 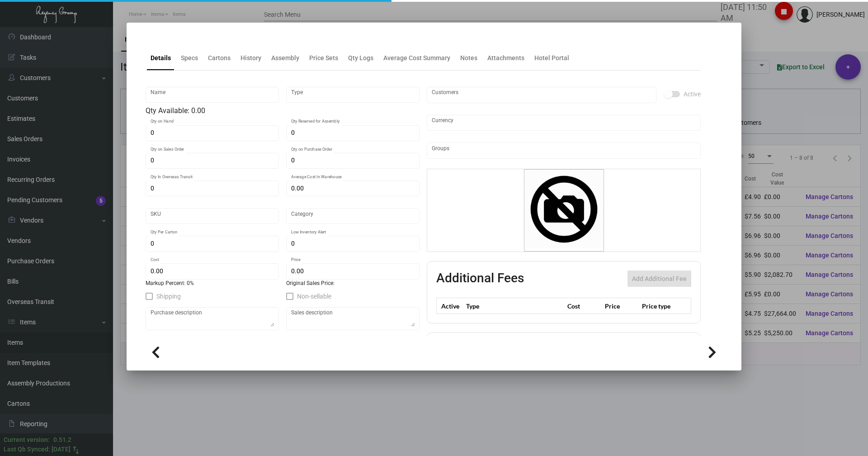 What do you see at coordinates (285, 58) in the screenshot?
I see `div: Assembly` at bounding box center [285, 58].